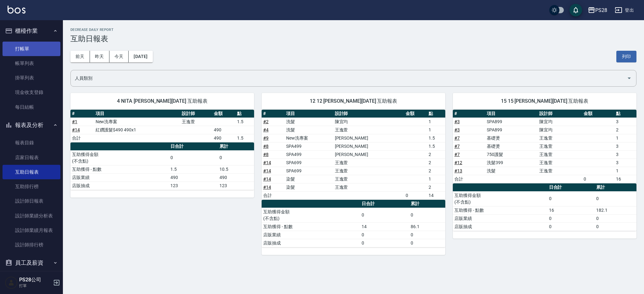 This screenshot has height=294, width=644. Describe the element at coordinates (32, 187) in the screenshot. I see `a: 互助排行榜` at that location.